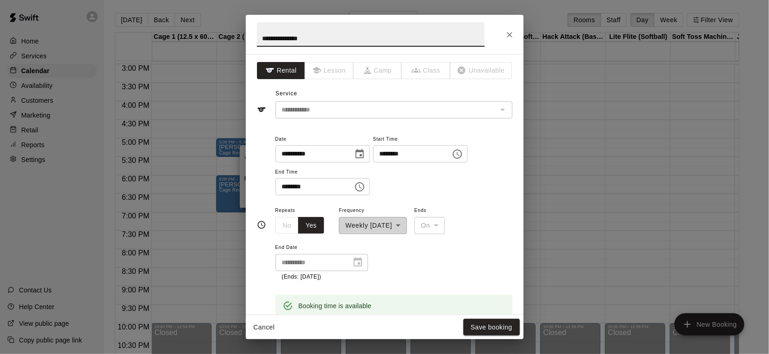  I want to click on button: Choose date, selected date is Oct 28, 2025, so click(360, 154).